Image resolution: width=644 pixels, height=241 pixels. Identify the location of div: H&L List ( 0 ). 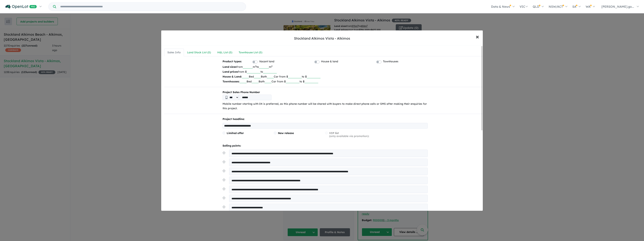
(225, 52).